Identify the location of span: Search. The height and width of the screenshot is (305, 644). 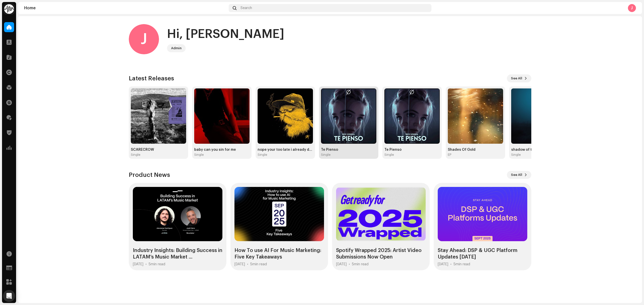
(246, 8).